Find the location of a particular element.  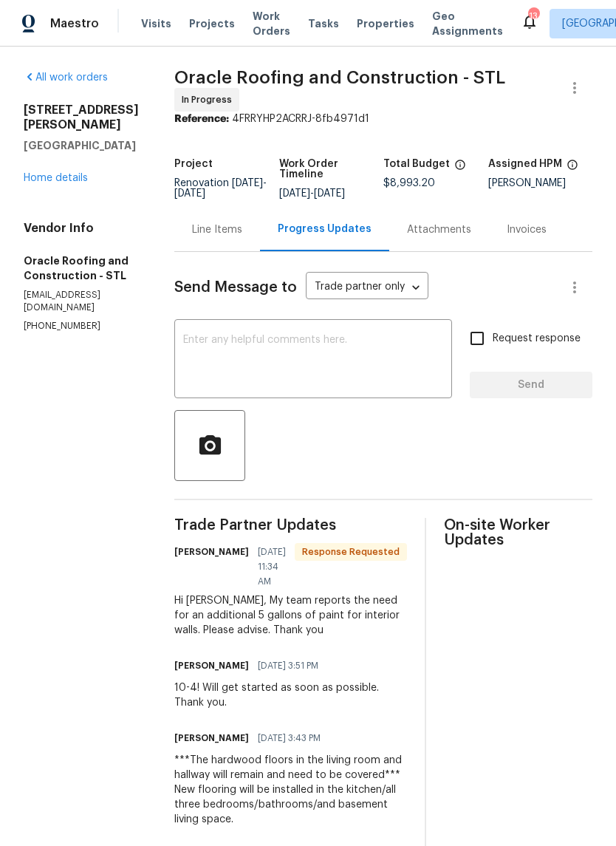

h5: Oracle Roofing and Construction - STL is located at coordinates (81, 268).